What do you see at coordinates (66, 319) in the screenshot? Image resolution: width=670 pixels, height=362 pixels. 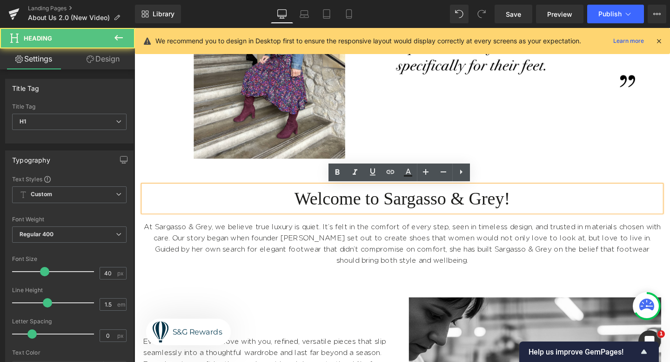 I see `span: S&G Rewards` at bounding box center [66, 319].